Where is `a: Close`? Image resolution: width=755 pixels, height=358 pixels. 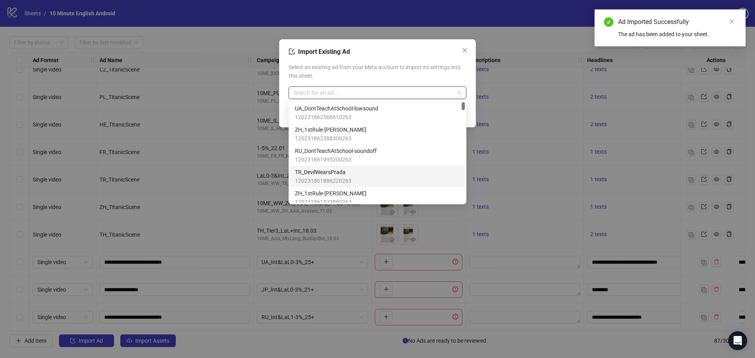
a: Close is located at coordinates (732, 22).